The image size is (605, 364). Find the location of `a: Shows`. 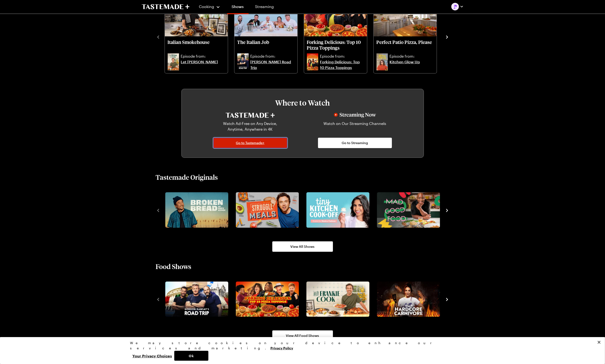

a: Shows is located at coordinates (238, 8).